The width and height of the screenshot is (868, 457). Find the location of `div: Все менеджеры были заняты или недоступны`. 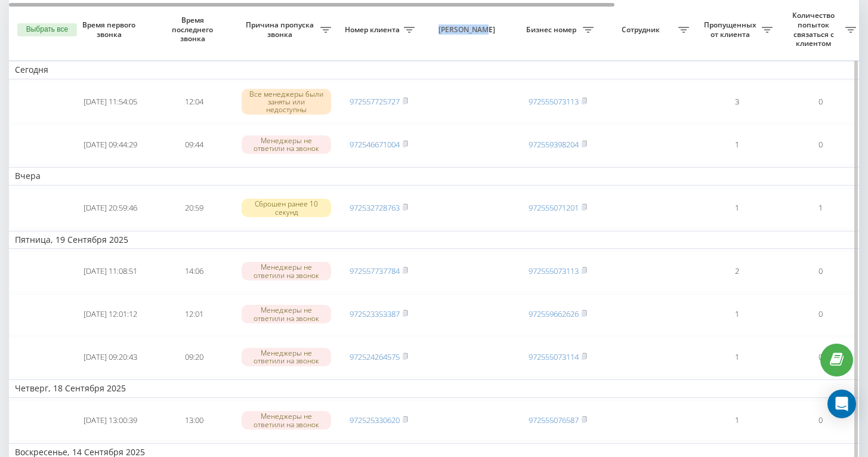

div: Все менеджеры были заняты или недоступны is located at coordinates (287, 102).